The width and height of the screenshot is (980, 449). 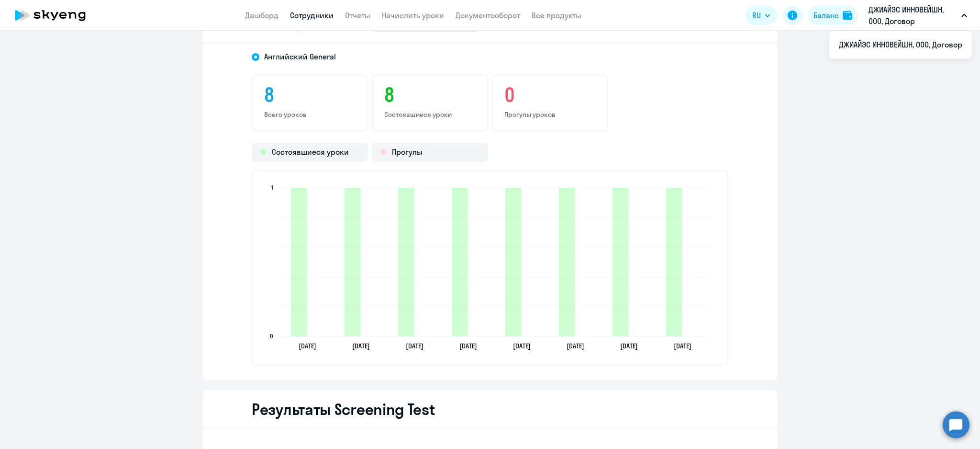 What do you see at coordinates (674, 262) in the screenshot?
I see `path: 2025-06-25T21:00:00.000Z Состоявшиеся уроки 1` at bounding box center [674, 262].